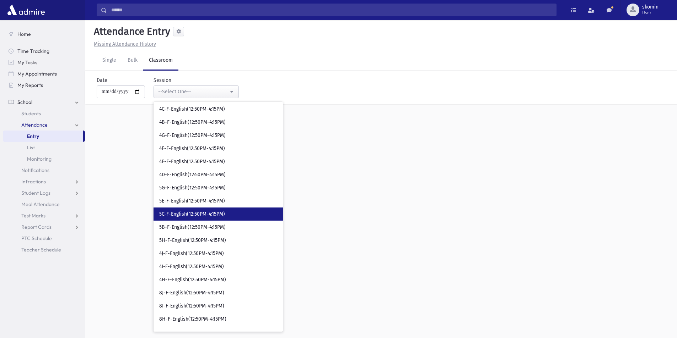  What do you see at coordinates (26, 10) in the screenshot?
I see `img: AdmirePro` at bounding box center [26, 10].